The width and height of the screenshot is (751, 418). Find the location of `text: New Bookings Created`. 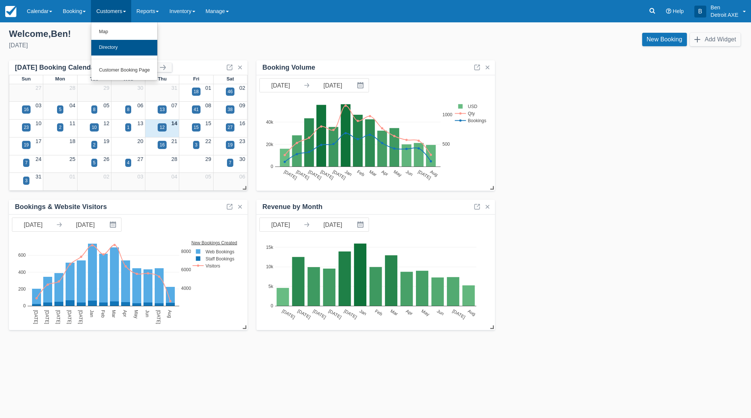

text: New Bookings Created is located at coordinates (214, 242).